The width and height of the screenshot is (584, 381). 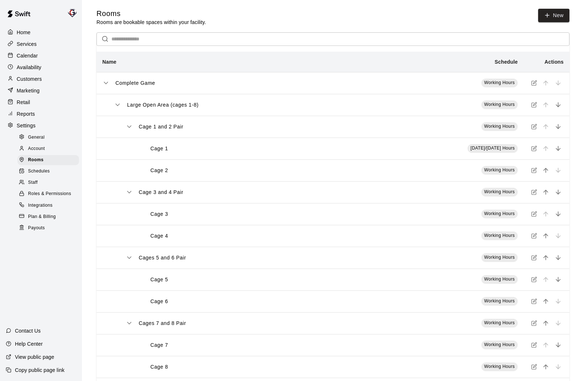 I want to click on a: Rooms, so click(x=50, y=160).